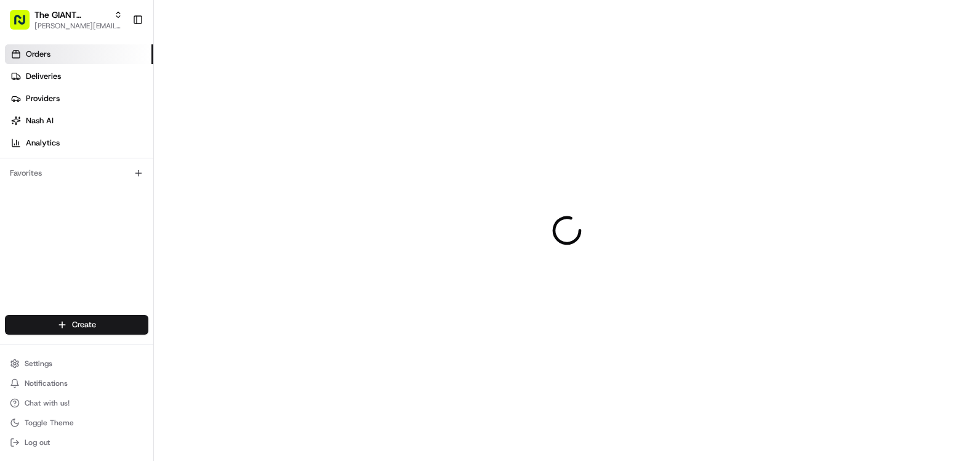 This screenshot has width=980, height=461. Describe the element at coordinates (76, 173) in the screenshot. I see `div: Favorites` at that location.